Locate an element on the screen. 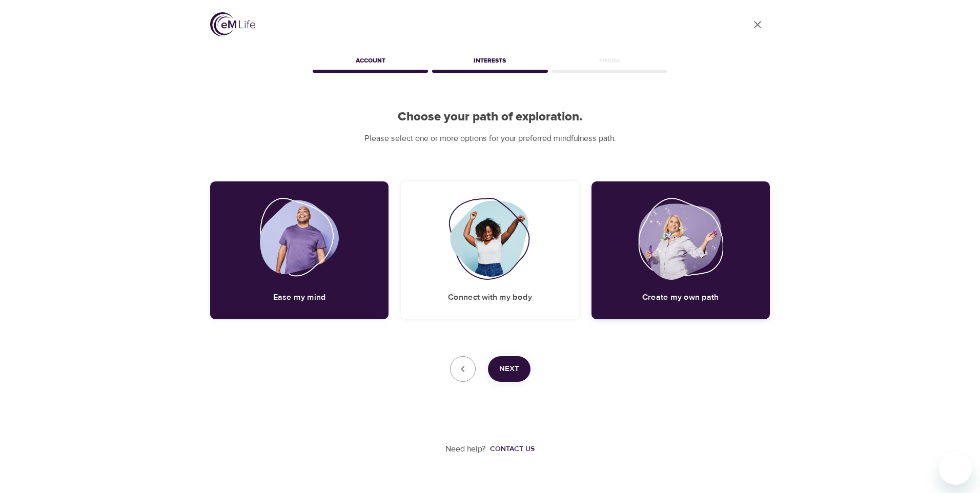 Image resolution: width=980 pixels, height=493 pixels. img: Connect with my body is located at coordinates (490, 239).